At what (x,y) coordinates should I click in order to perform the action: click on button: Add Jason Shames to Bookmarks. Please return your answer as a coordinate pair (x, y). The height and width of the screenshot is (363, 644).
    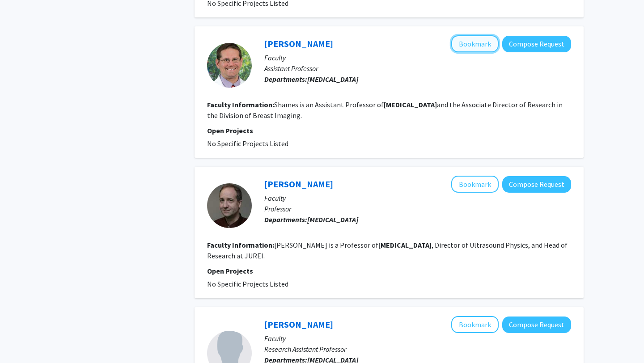
    Looking at the image, I should click on (475, 44).